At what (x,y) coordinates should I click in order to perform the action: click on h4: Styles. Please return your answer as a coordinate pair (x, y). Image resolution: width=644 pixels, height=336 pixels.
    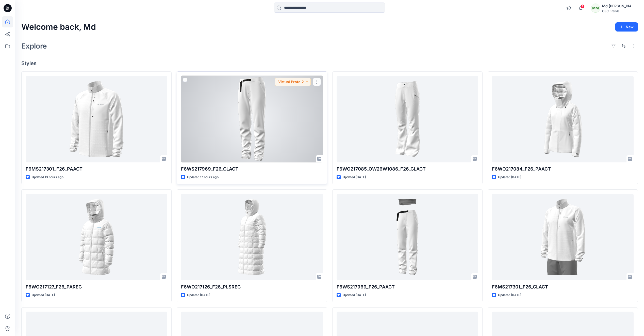
    Looking at the image, I should click on (330, 63).